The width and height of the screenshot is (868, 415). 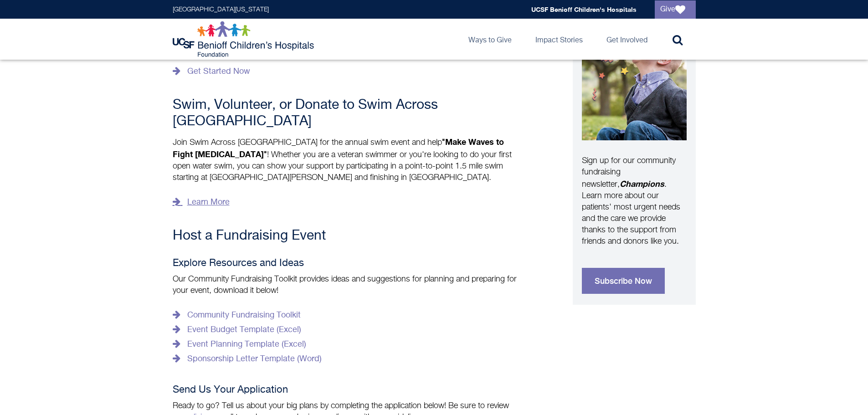 I want to click on a: Give, so click(x=675, y=9).